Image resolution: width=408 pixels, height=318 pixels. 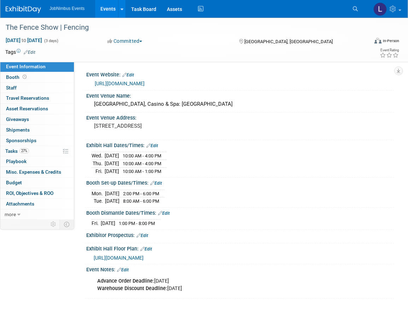 I want to click on span: (3 days), so click(x=51, y=41).